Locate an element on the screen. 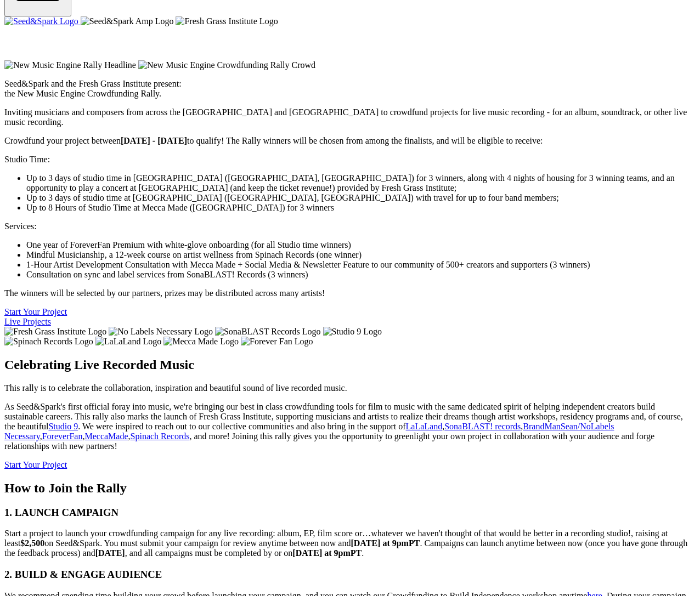 This screenshot has width=700, height=596. img: Mecca Made Logo is located at coordinates (201, 342).